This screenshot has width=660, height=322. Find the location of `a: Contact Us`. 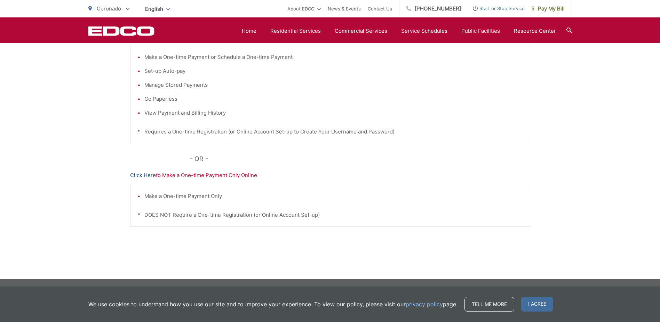

a: Contact Us is located at coordinates (380, 9).